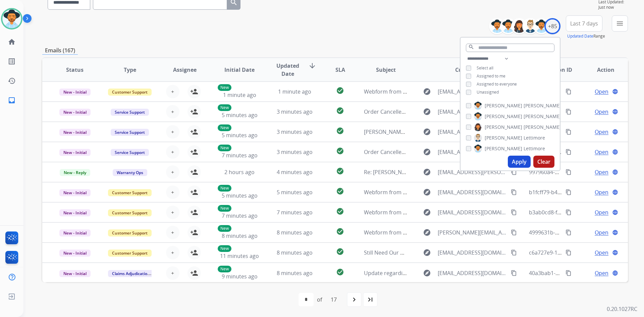 The height and width of the screenshot is (317, 644). I want to click on span: Subject, so click(386, 70).